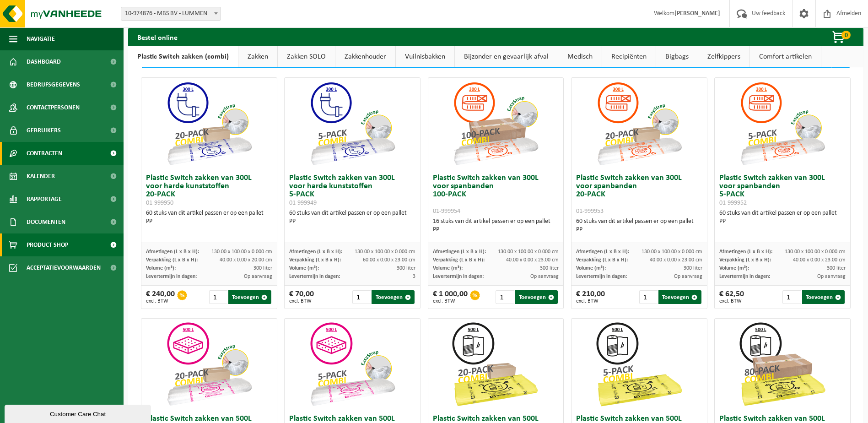  What do you see at coordinates (783, 190) in the screenshot?
I see `h3: Plastic Switch zakken van 300L voor spanbanden 5-PACK` at bounding box center [783, 190].